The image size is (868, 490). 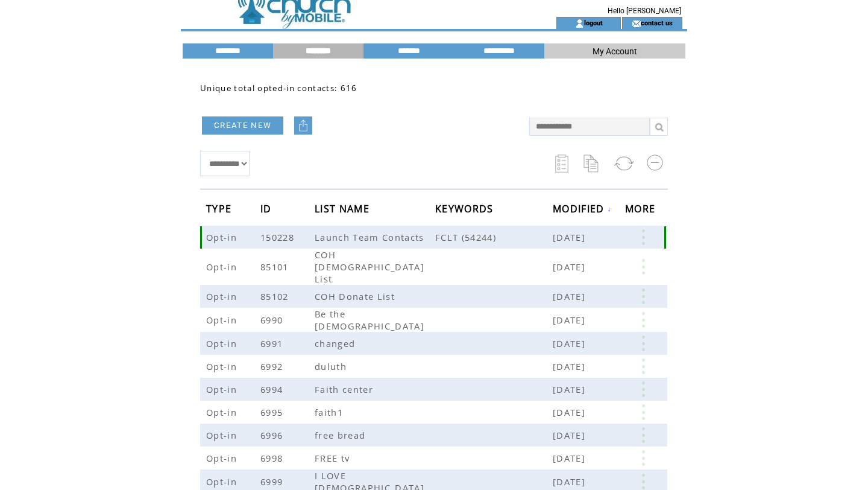 I want to click on a: TYPE, so click(x=220, y=208).